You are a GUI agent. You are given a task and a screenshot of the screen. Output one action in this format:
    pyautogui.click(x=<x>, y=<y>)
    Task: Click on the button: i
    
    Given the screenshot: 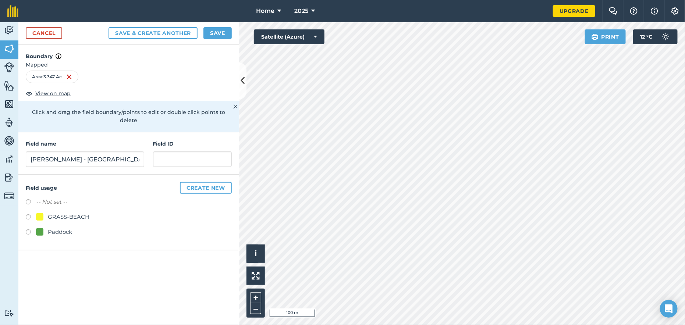 What is the action you would take?
    pyautogui.click(x=256, y=254)
    